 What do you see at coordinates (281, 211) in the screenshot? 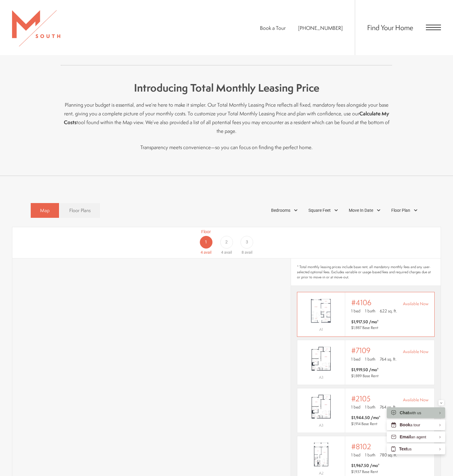
I see `span: Bedrooms` at bounding box center [281, 211].